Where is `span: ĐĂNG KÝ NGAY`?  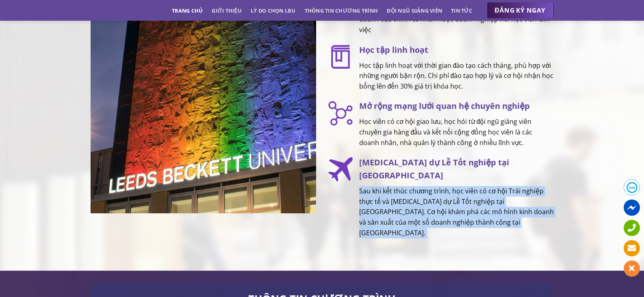 span: ĐĂNG KÝ NGAY is located at coordinates (520, 10).